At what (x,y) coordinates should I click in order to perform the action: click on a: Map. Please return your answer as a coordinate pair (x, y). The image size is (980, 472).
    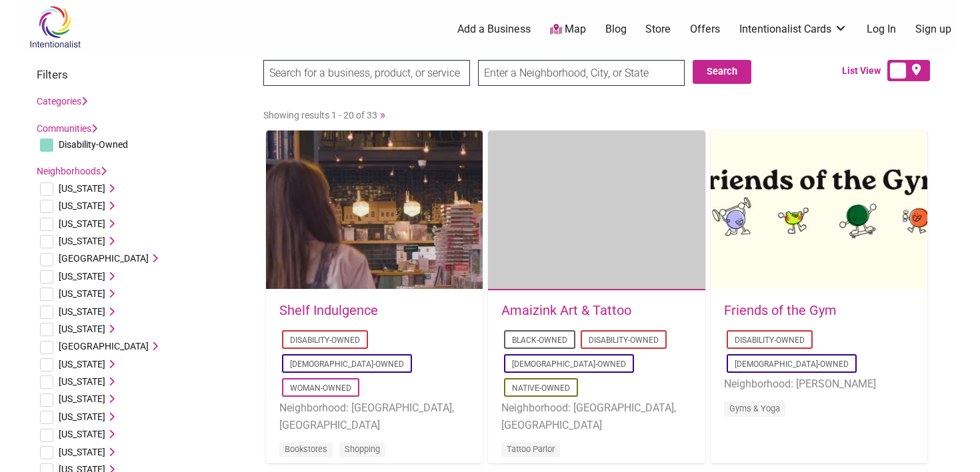
    Looking at the image, I should click on (568, 29).